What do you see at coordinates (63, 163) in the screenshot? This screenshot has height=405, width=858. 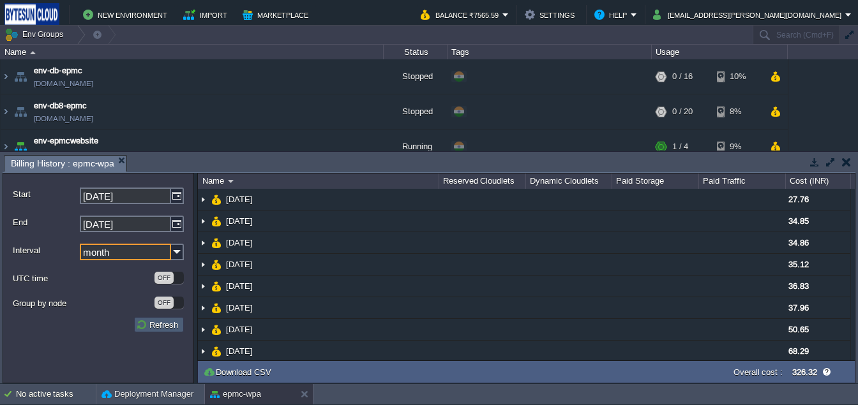 I see `span: Billing History : epmc-wpa` at bounding box center [63, 163].